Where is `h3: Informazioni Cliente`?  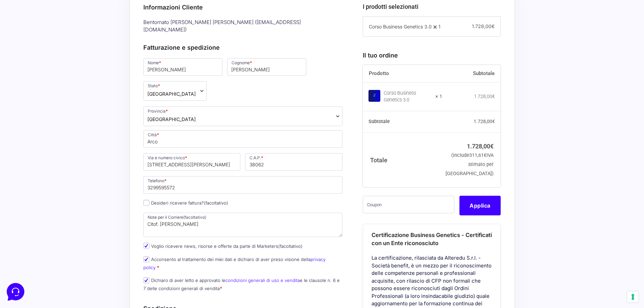
h3: Informazioni Cliente is located at coordinates (243, 7).